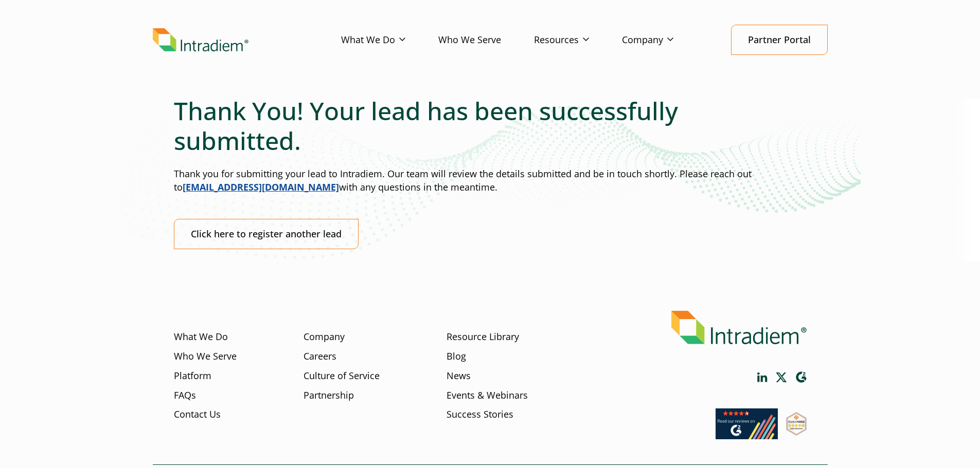 The height and width of the screenshot is (468, 980). I want to click on img: Read our reviews on G2, so click(747, 424).